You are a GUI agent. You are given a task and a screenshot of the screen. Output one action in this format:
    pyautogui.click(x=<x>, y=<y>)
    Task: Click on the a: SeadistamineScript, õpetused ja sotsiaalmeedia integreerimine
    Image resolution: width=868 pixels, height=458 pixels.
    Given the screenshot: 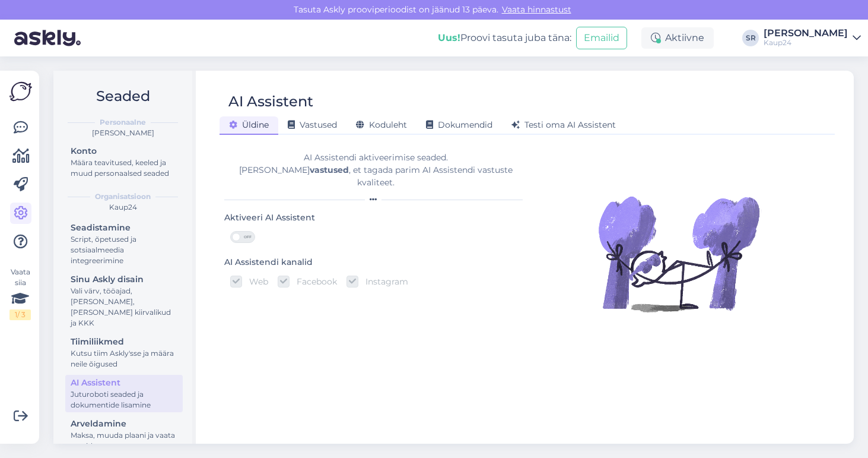 What is the action you would take?
    pyautogui.click(x=124, y=243)
    